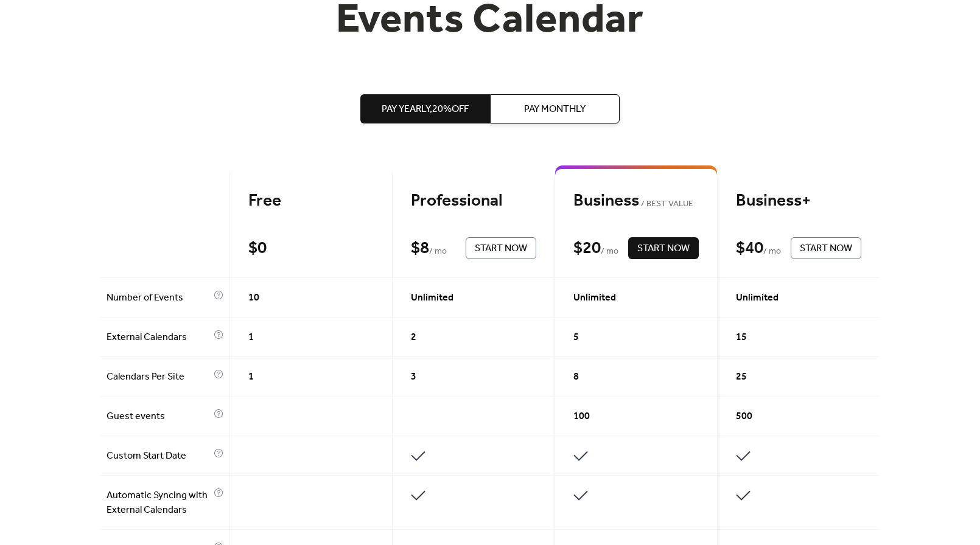 This screenshot has width=980, height=545. I want to click on span: Custom Start Date, so click(159, 456).